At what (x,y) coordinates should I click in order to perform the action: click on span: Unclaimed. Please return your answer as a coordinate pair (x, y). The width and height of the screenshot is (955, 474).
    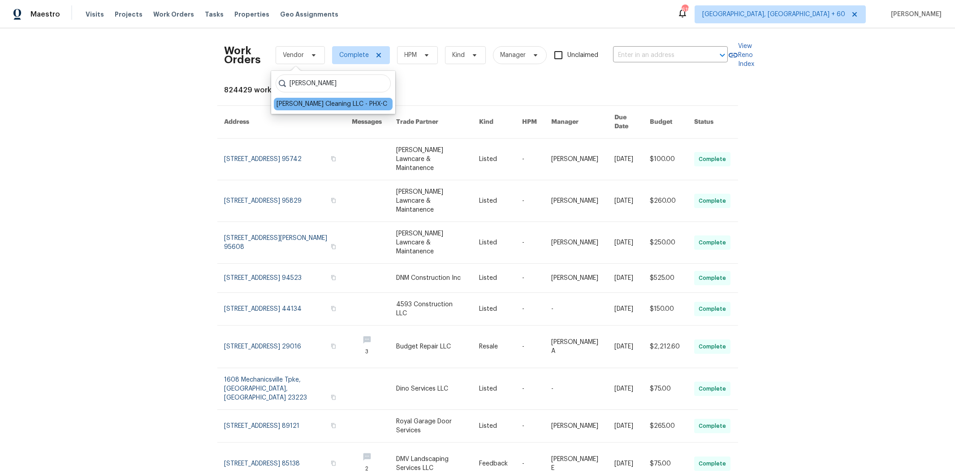
    Looking at the image, I should click on (583, 55).